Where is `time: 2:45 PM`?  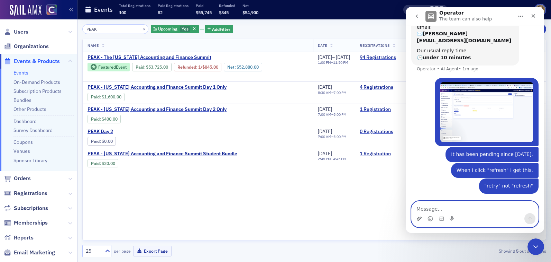
time: 2:45 PM is located at coordinates (325, 159).